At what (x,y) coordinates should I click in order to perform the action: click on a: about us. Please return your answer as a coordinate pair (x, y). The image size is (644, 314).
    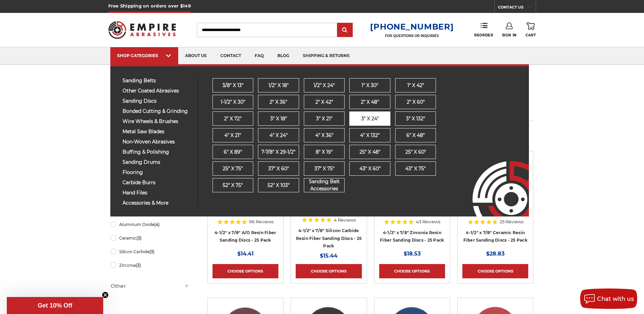
    Looking at the image, I should click on (196, 56).